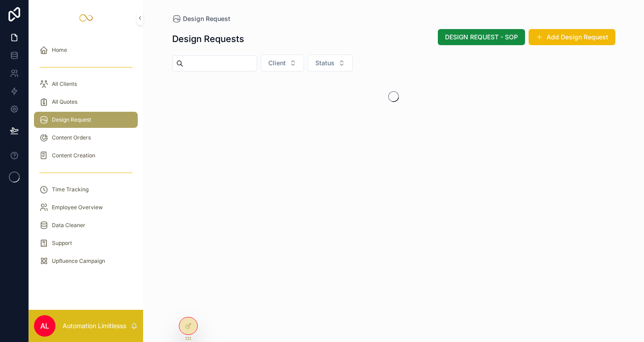  What do you see at coordinates (62, 243) in the screenshot?
I see `span: Support` at bounding box center [62, 243].